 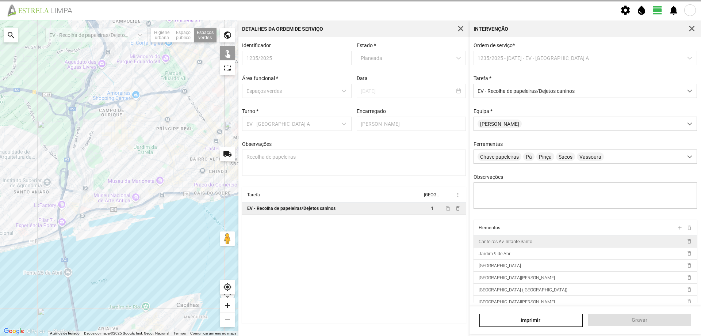 I want to click on div: dropdown trigger, so click(x=690, y=91).